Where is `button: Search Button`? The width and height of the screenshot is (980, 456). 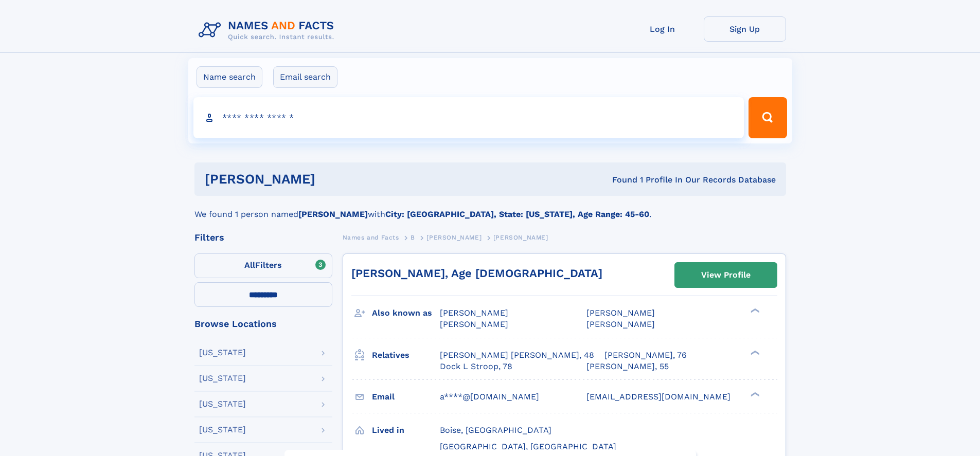 button: Search Button is located at coordinates (767, 118).